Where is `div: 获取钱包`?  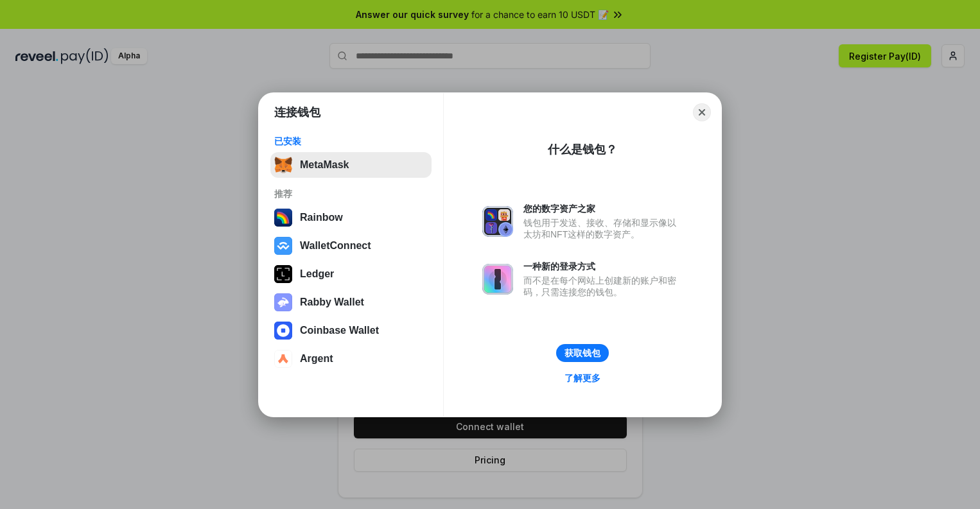 div: 获取钱包 is located at coordinates (582, 354).